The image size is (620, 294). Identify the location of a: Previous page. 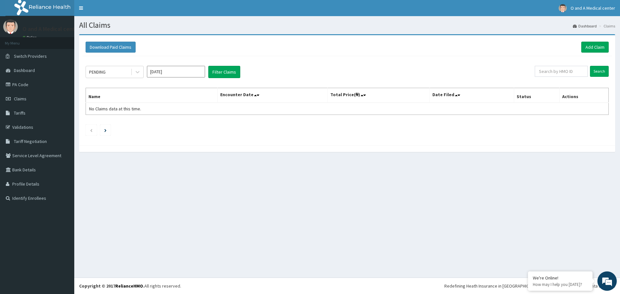
(91, 130).